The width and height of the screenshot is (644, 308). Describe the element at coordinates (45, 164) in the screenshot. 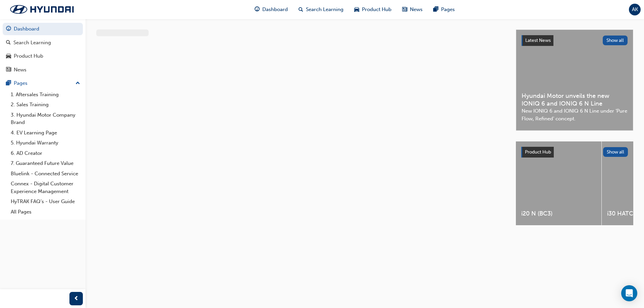

I see `a: 7. Guaranteed Future Value` at that location.